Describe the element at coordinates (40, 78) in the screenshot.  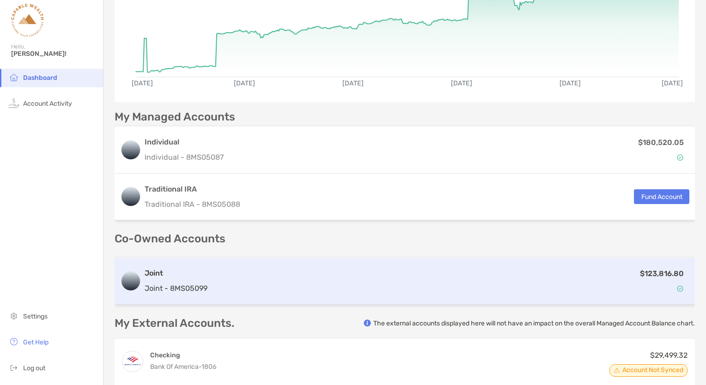
I see `span: Dashboard` at that location.